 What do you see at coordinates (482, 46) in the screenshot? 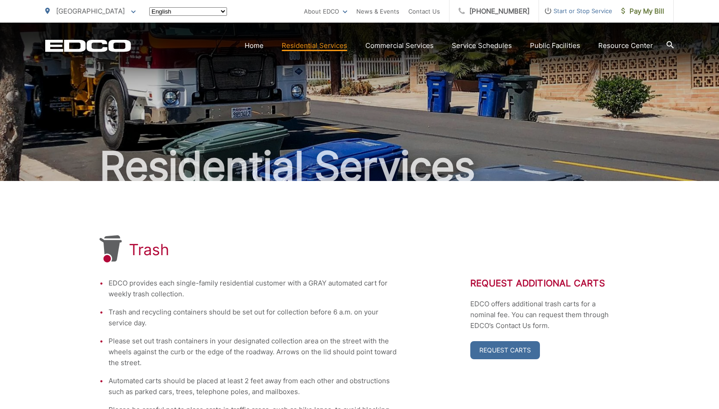
I see `a: Service Schedules` at bounding box center [482, 46].